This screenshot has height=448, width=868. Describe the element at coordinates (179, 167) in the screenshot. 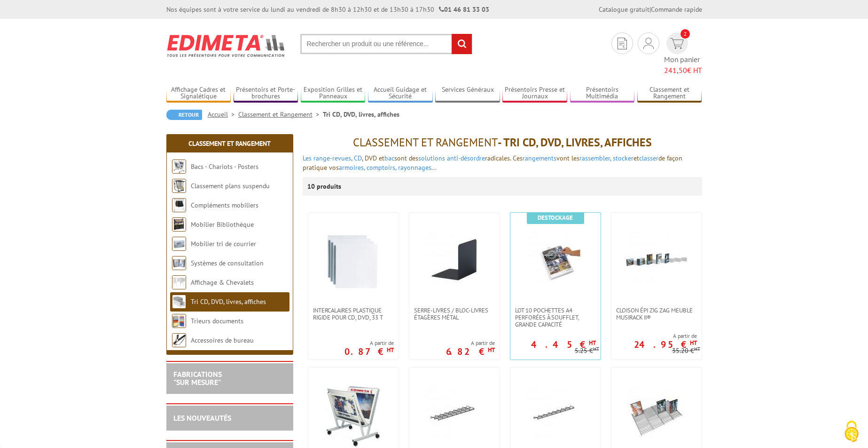

I see `img: Bacs - Chariots - Posters` at that location.